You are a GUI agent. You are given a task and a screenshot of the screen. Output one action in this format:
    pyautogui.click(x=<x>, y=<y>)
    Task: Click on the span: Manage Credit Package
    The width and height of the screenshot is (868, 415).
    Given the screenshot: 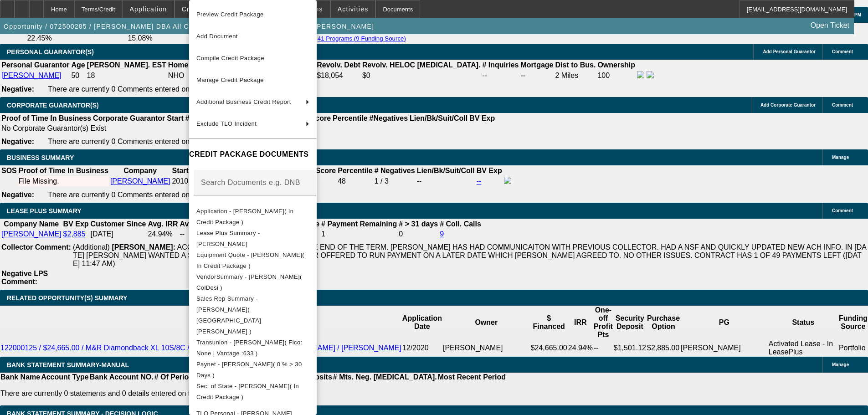 What is the action you would take?
    pyautogui.click(x=230, y=80)
    